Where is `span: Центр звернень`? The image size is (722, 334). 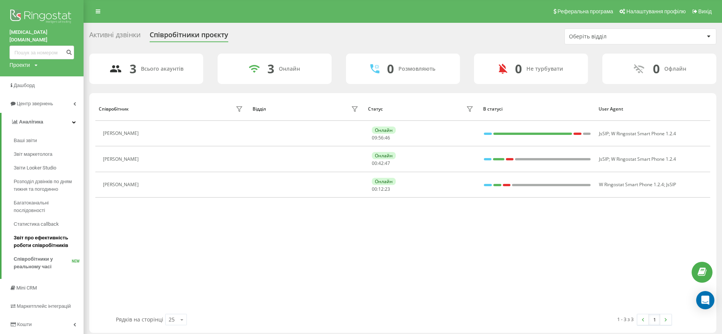 span: Центр звернень is located at coordinates (35, 103).